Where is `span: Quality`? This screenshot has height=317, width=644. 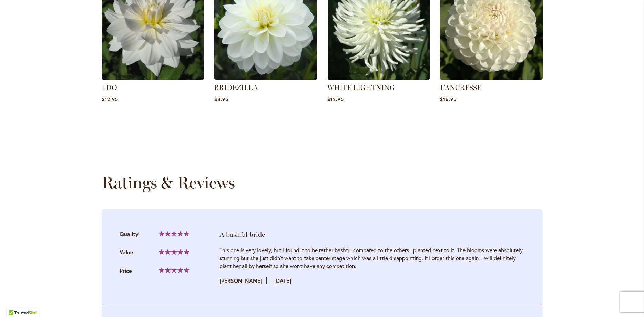
span: Quality is located at coordinates (129, 234).